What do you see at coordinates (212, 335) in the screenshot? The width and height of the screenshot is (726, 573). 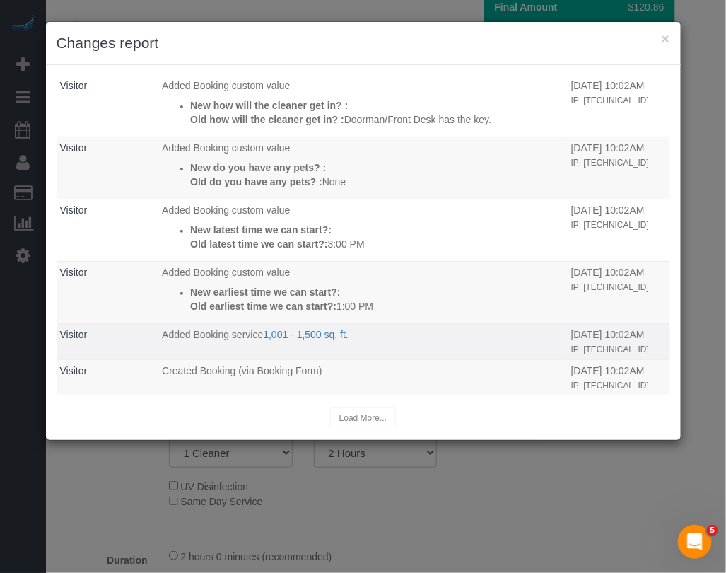 I see `span: Added Booking service` at bounding box center [212, 335].